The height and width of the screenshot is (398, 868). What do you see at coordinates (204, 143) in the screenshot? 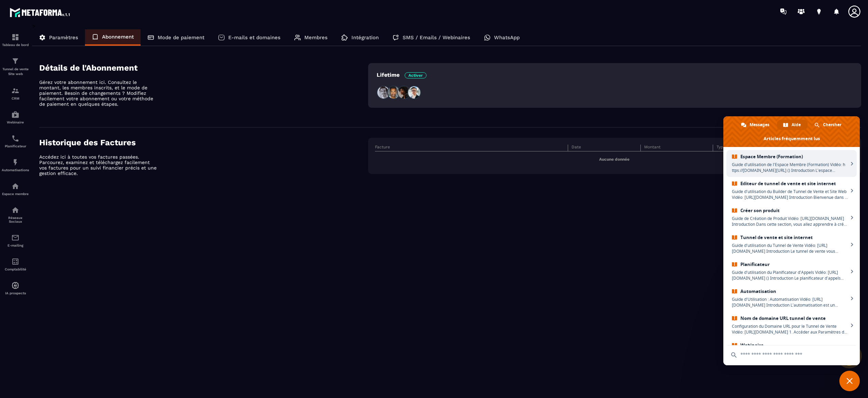
I see `h4: Historique des Factures` at bounding box center [204, 143].